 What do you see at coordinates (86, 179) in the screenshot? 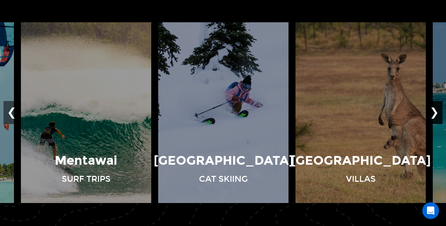
I see `p: Surf Trips` at bounding box center [86, 179].